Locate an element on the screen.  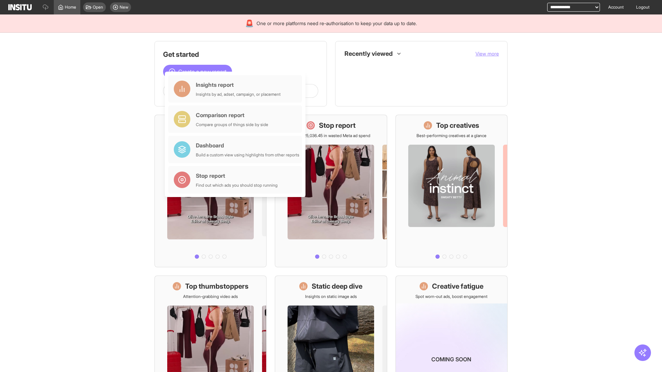
p: Insights on static image ads is located at coordinates (331, 297).